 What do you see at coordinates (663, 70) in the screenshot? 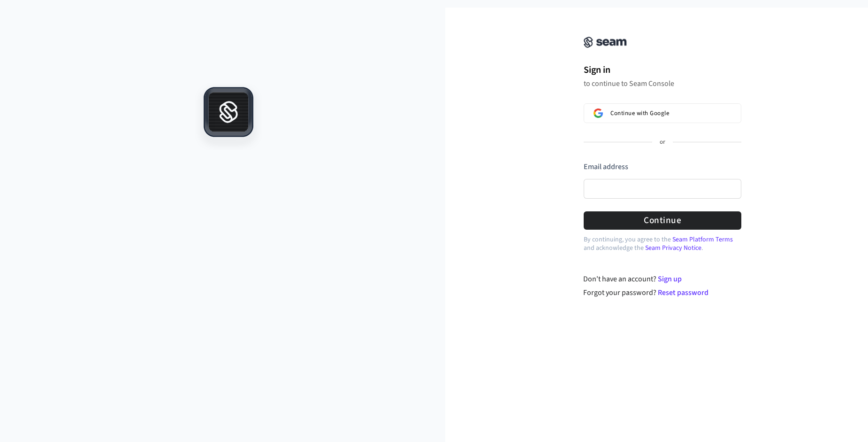
I see `h1: Sign in` at bounding box center [663, 70].